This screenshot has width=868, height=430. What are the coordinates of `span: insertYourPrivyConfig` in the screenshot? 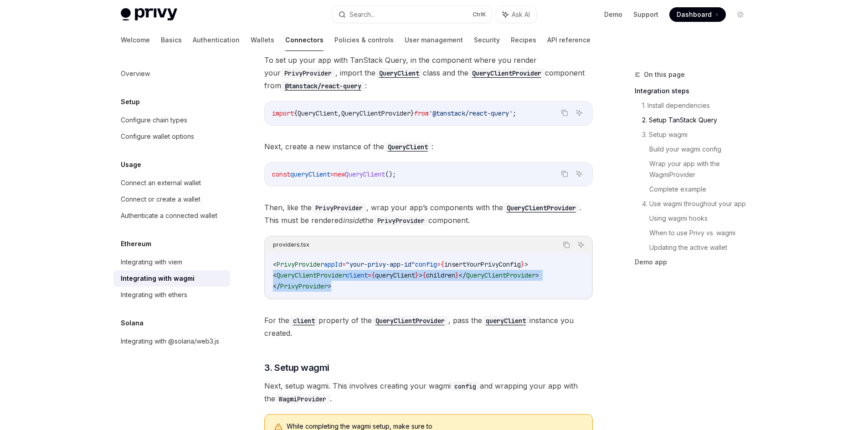 It's located at (483, 264).